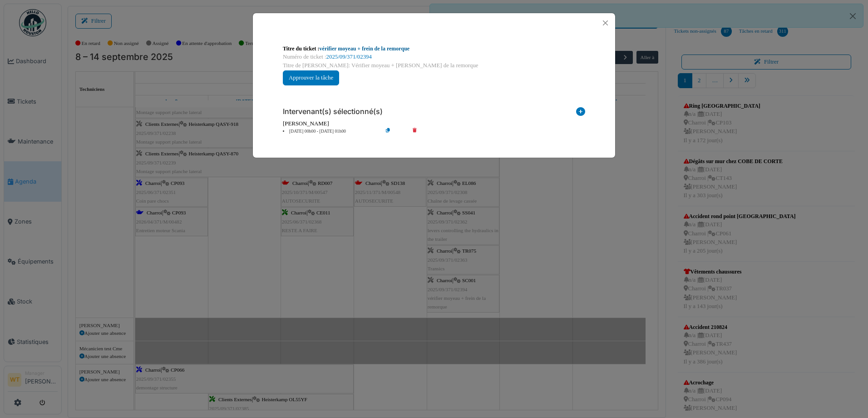 This screenshot has width=868, height=418. I want to click on a: vérifier moyeau + frein de la remorque, so click(364, 48).